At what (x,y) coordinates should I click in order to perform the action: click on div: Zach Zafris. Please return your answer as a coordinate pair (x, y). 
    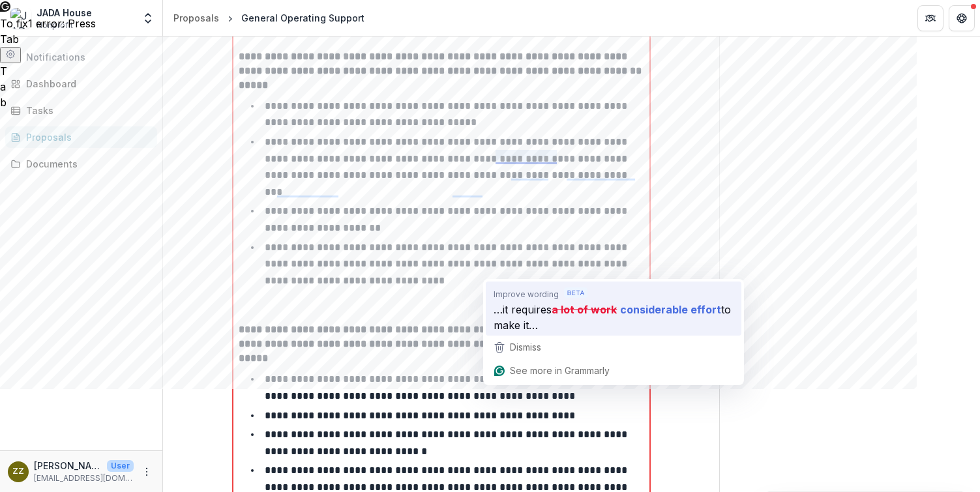
    Looking at the image, I should click on (18, 471).